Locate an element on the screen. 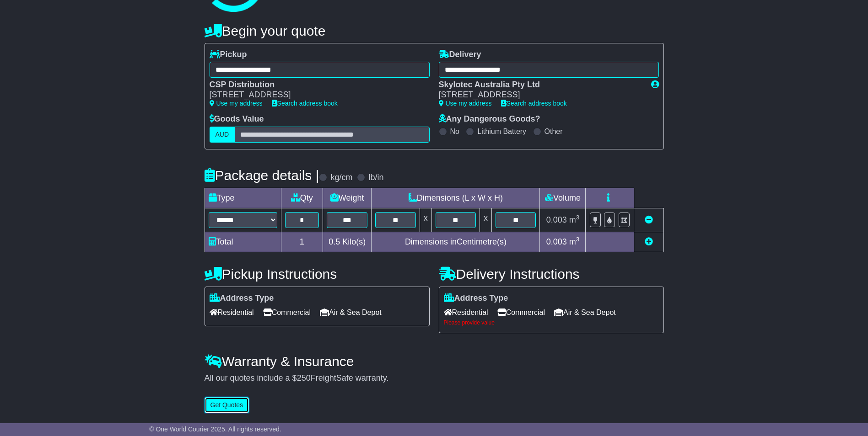  span: 0.5 is located at coordinates (334, 242).